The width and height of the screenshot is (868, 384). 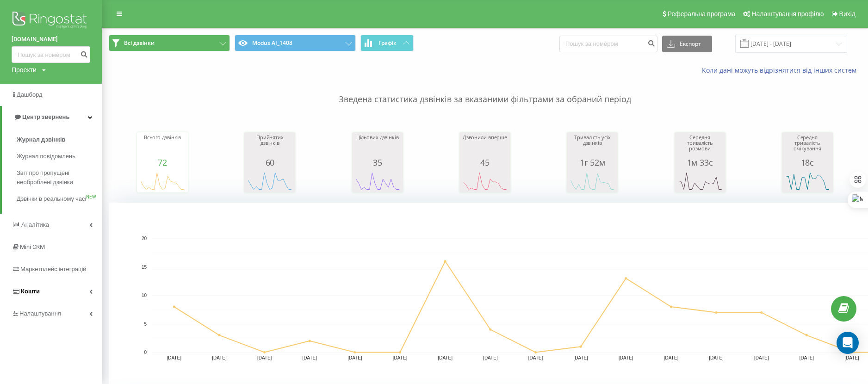 I want to click on div: Open Intercom Messenger, so click(x=848, y=343).